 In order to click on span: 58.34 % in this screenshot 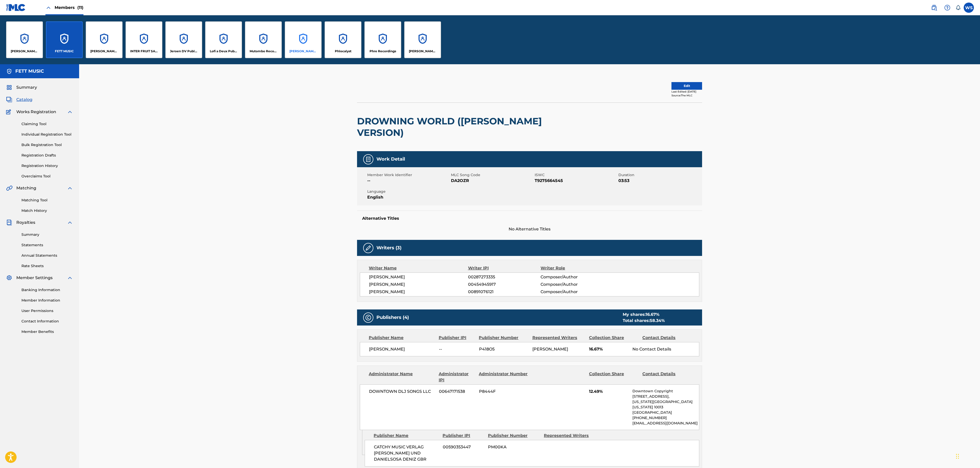, I will do `click(657, 320)`.